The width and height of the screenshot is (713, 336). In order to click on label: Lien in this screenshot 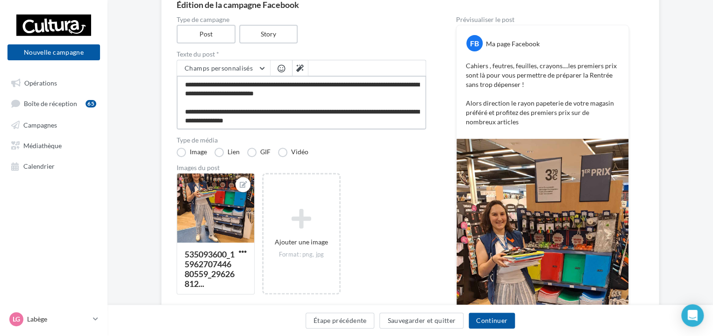, I will do `click(227, 152)`.